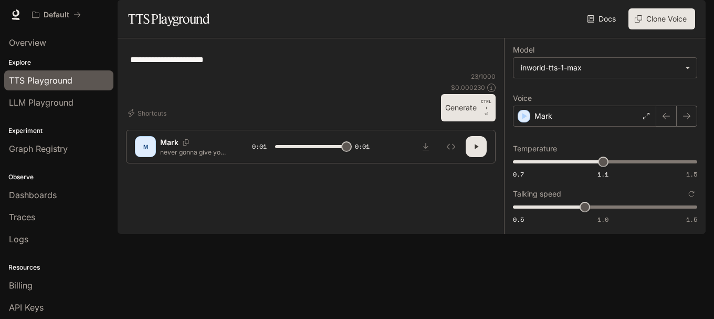 The width and height of the screenshot is (714, 319). Describe the element at coordinates (483, 76) in the screenshot. I see `p: 23 / 1000` at that location.